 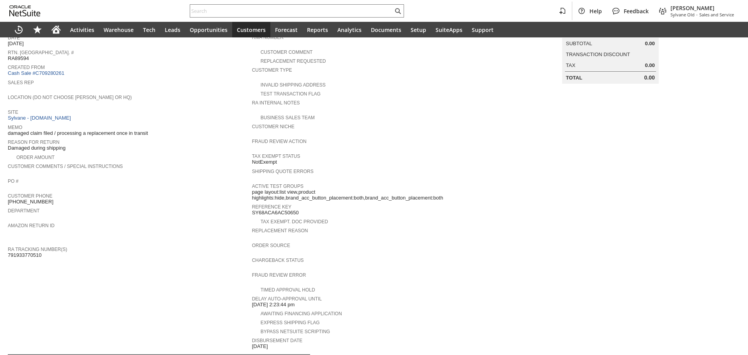 What do you see at coordinates (278, 186) in the screenshot?
I see `a: Active Test Groups` at bounding box center [278, 186].